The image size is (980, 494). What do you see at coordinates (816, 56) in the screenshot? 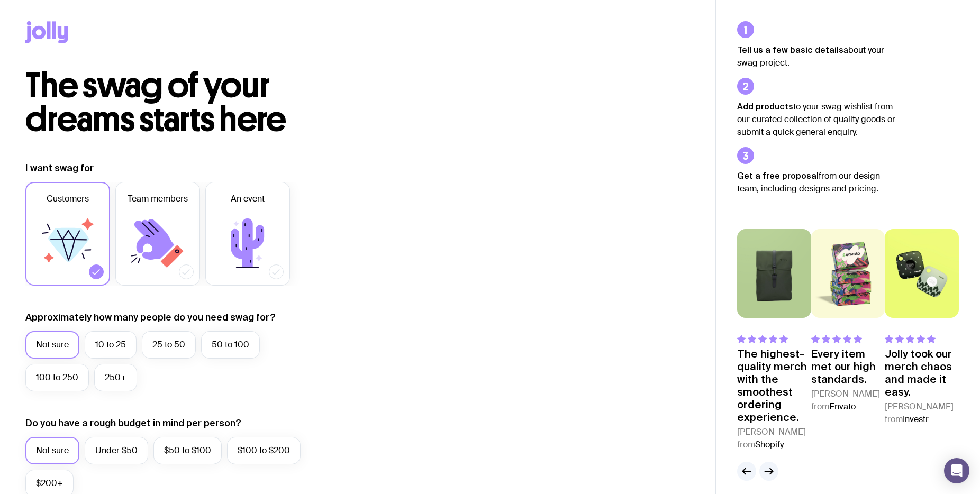
I see `p: about your swag project.` at bounding box center [816, 56].